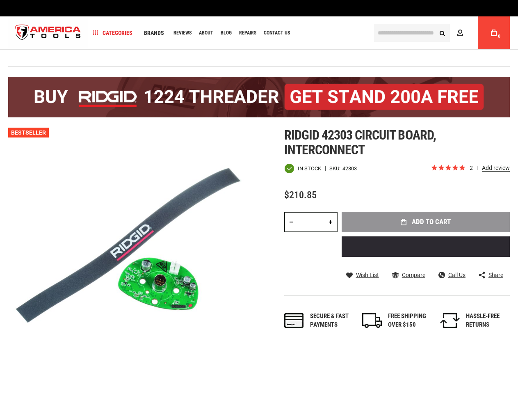 The height and width of the screenshot is (394, 518). I want to click on span: Call Us, so click(457, 275).